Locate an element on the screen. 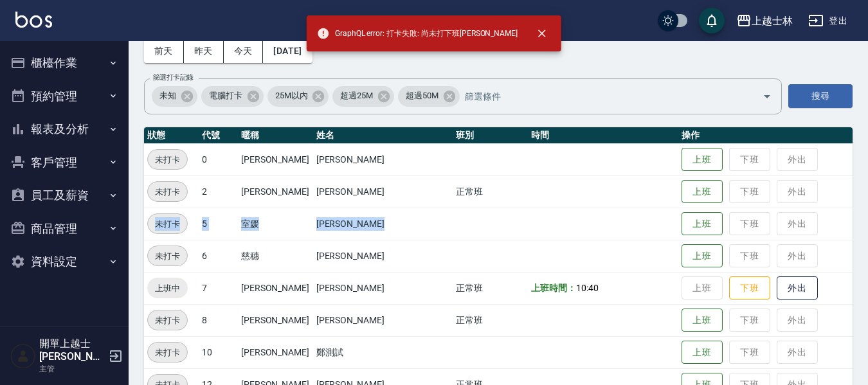  button: save is located at coordinates (712, 21).